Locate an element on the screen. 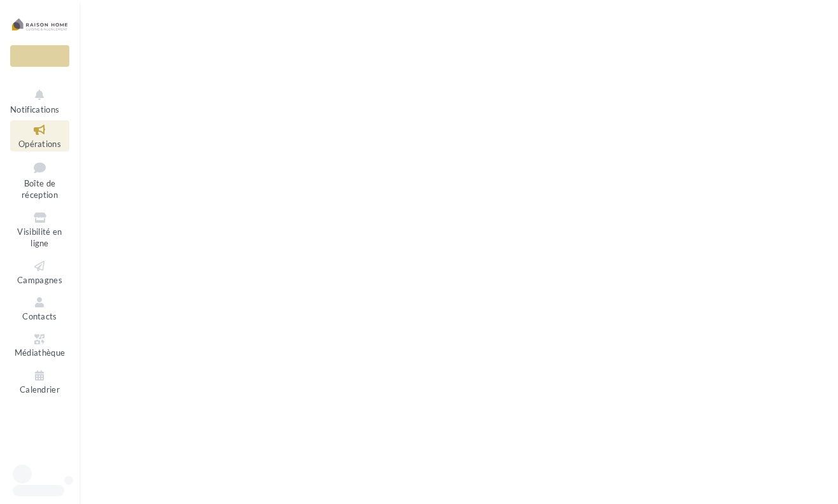  a: Campagnes is located at coordinates (39, 272).